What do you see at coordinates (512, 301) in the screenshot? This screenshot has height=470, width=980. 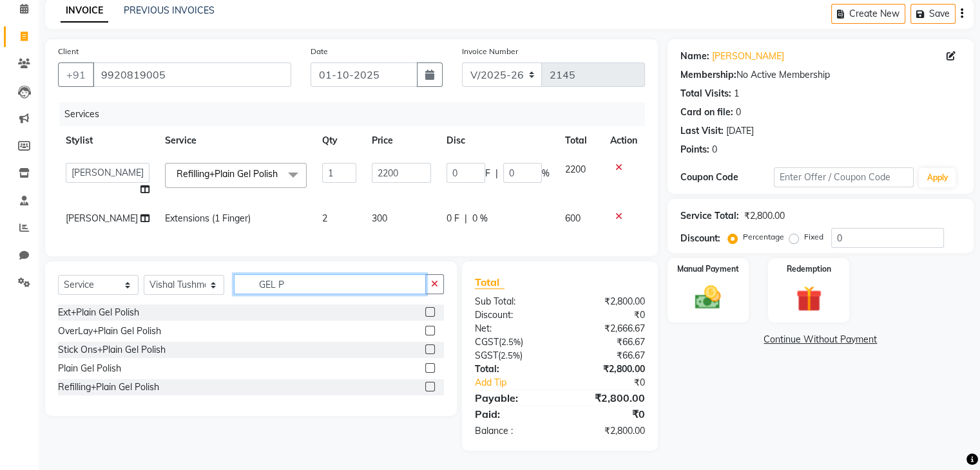 I see `div: Sub Total:` at bounding box center [512, 301].